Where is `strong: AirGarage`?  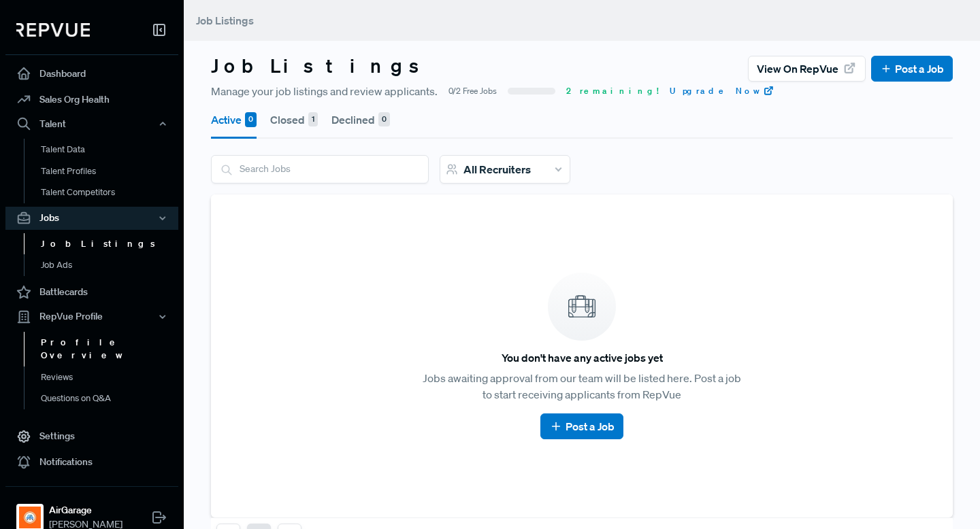
strong: AirGarage is located at coordinates (86, 510).